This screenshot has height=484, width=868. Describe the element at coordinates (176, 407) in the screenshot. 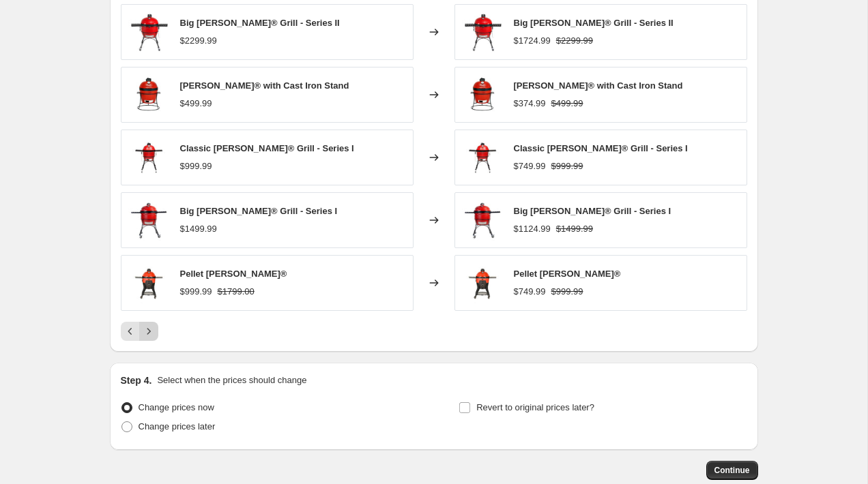

I see `span: Change prices now` at that location.